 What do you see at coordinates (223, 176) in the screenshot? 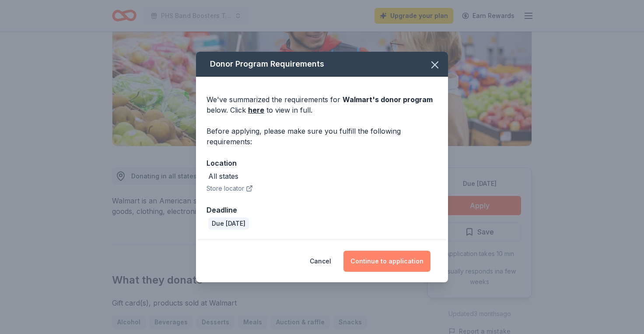
I see `div: All states` at bounding box center [223, 176].